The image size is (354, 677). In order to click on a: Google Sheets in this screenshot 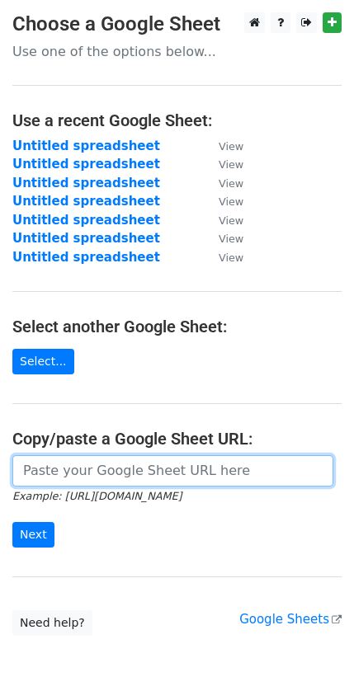, I will do `click(290, 619)`.